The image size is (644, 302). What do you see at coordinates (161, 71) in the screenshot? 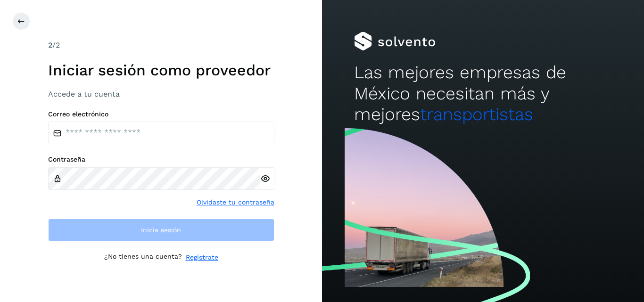
I see `h1: Iniciar sesión como proveedor` at bounding box center [161, 71].